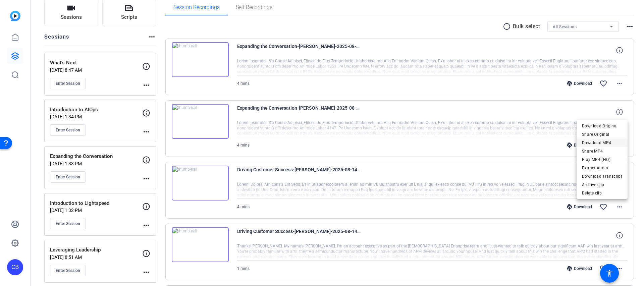  Describe the element at coordinates (603, 134) in the screenshot. I see `span: Share Original` at that location.